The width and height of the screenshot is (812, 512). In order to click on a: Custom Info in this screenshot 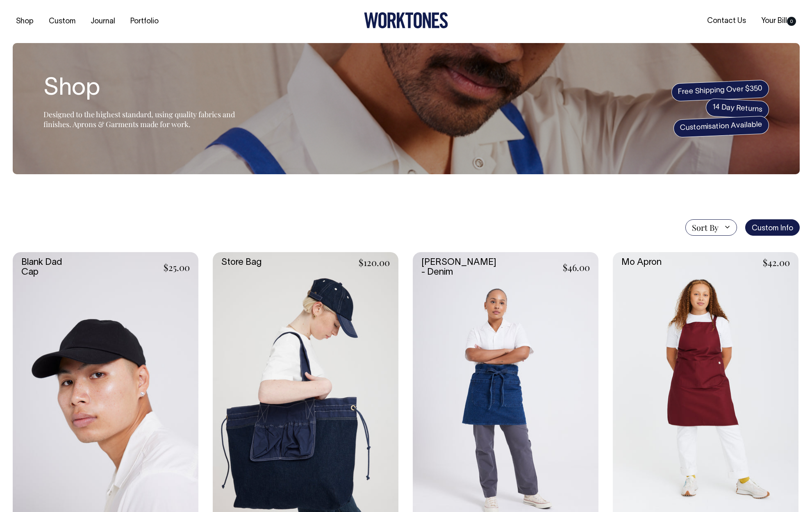, I will do `click(772, 228)`.